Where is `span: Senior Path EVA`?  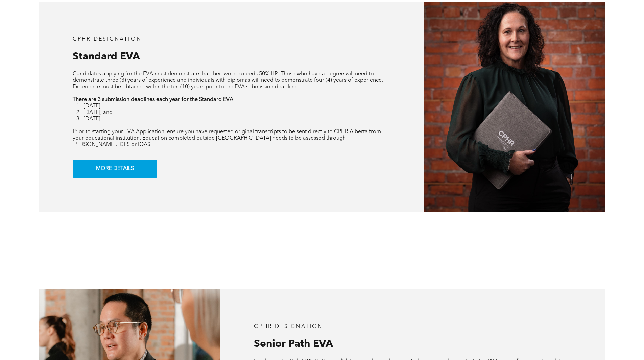
span: Senior Path EVA is located at coordinates (293, 344).